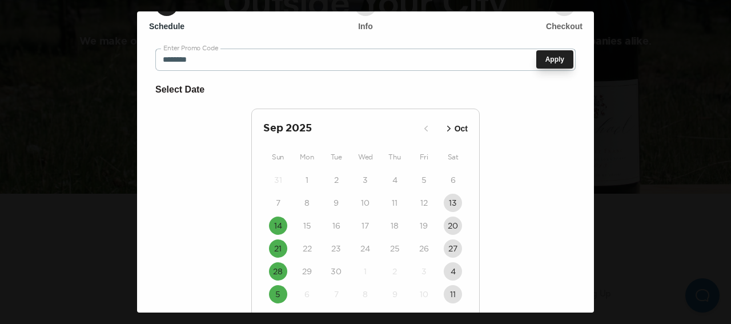 Image resolution: width=731 pixels, height=324 pixels. Describe the element at coordinates (278, 180) in the screenshot. I see `time: 31` at that location.